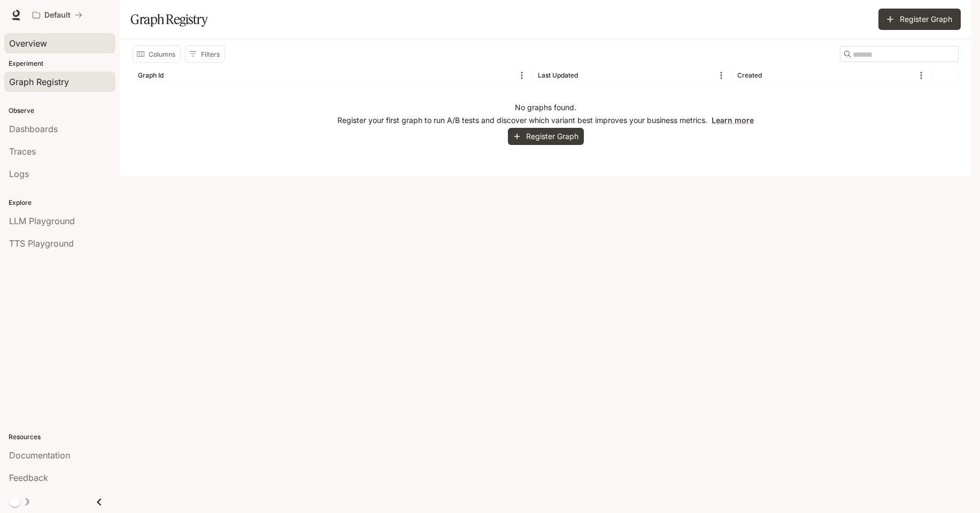 The height and width of the screenshot is (513, 980). I want to click on h1: Graph Registry, so click(169, 19).